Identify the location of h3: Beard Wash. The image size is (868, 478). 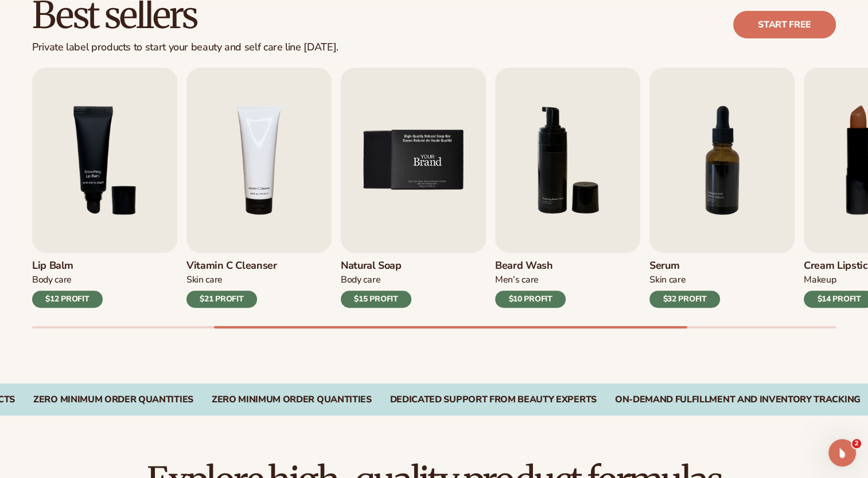
(530, 266).